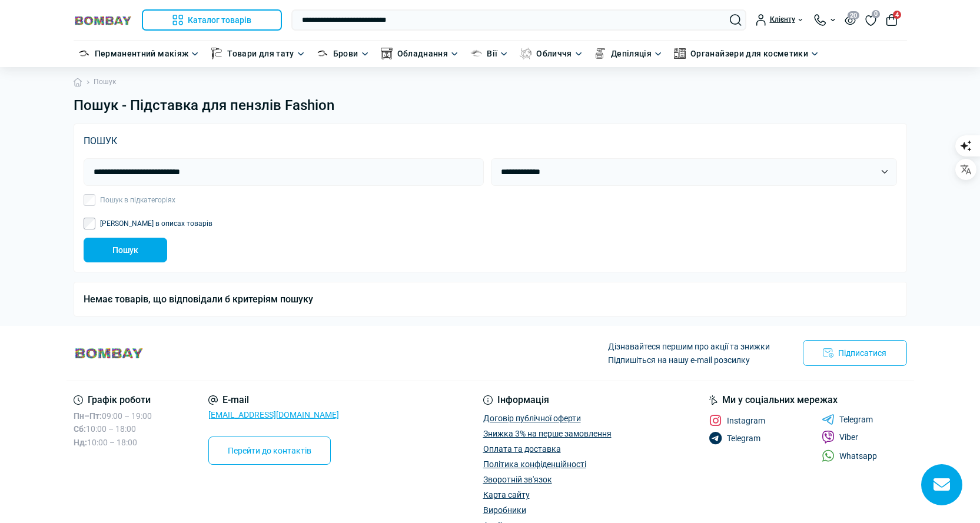 The width and height of the screenshot is (980, 523). What do you see at coordinates (808, 400) in the screenshot?
I see `div: Ми у соціальних мережах` at bounding box center [808, 400].